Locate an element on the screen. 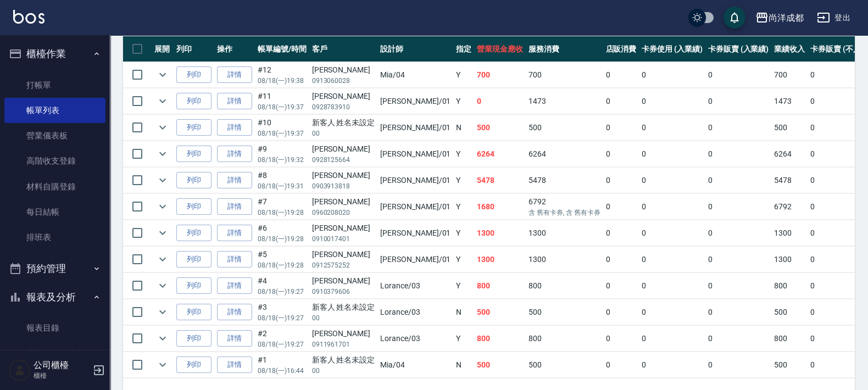 The height and width of the screenshot is (390, 868). td: #7 is located at coordinates (282, 206).